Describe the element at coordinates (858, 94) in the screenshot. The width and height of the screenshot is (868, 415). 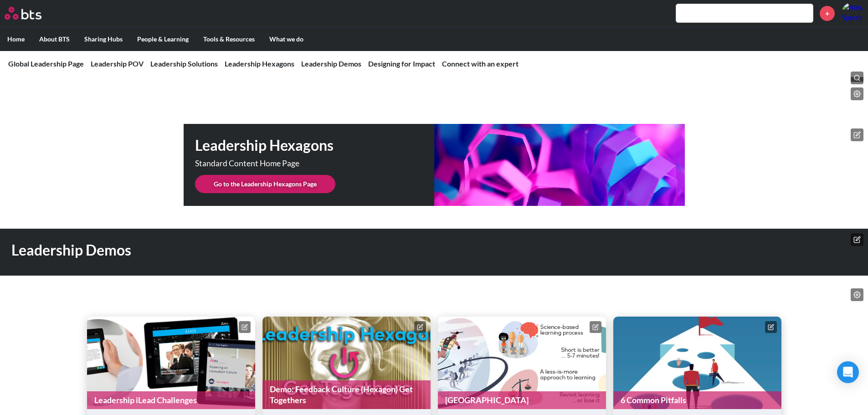
I see `button: Edit page list` at that location.